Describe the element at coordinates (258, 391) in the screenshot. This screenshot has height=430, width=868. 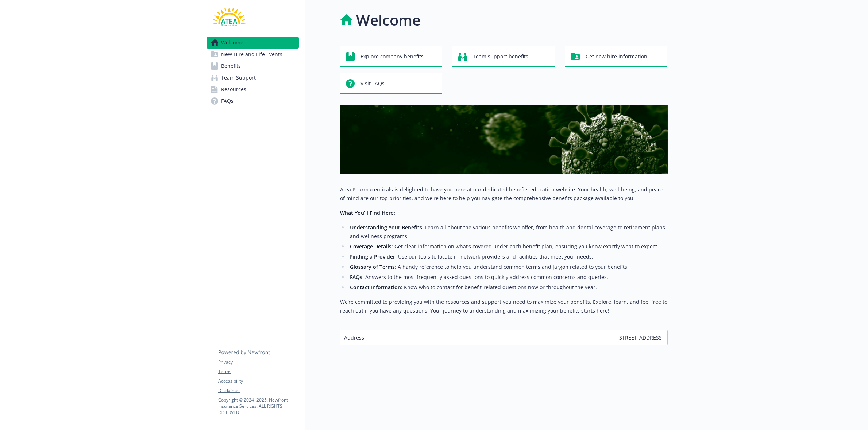
I see `a: Disclaimer` at that location.